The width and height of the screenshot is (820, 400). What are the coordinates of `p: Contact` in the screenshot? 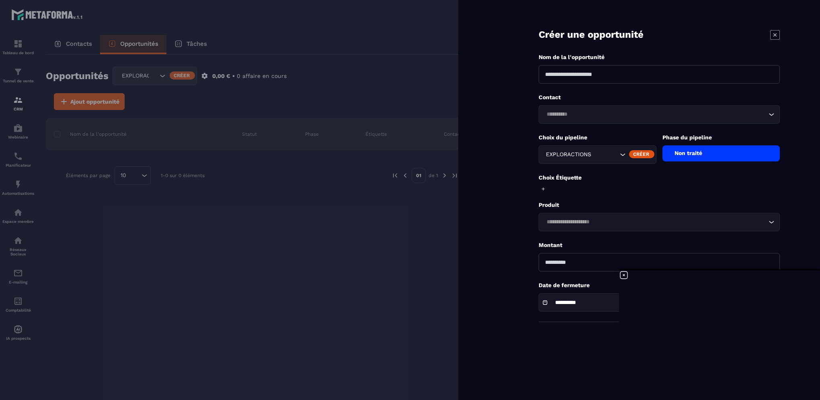 It's located at (659, 97).